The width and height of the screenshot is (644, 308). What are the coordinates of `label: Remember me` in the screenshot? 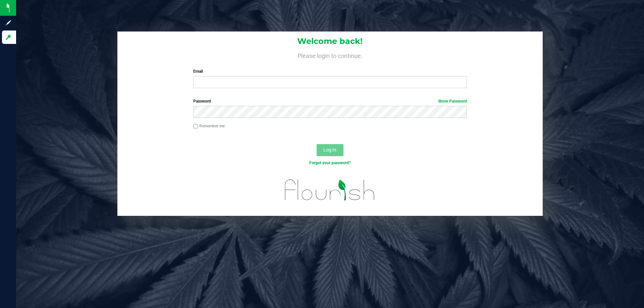 It's located at (209, 126).